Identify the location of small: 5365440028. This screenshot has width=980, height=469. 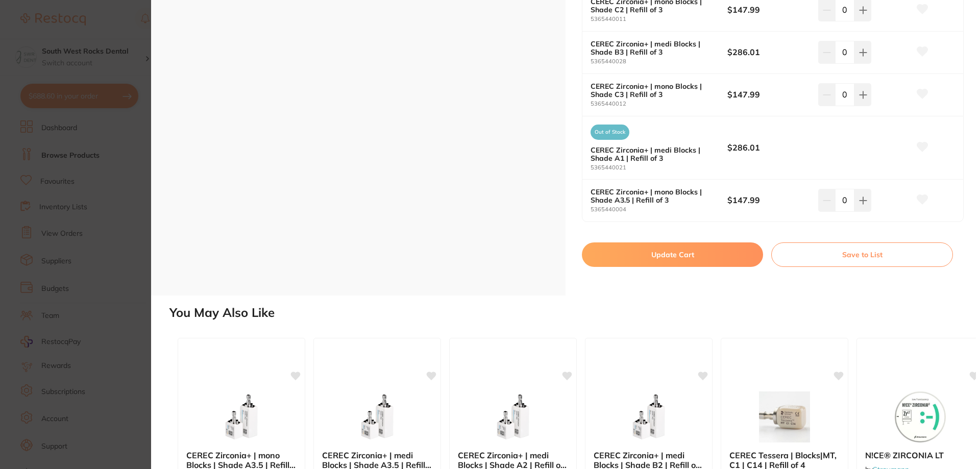
(659, 61).